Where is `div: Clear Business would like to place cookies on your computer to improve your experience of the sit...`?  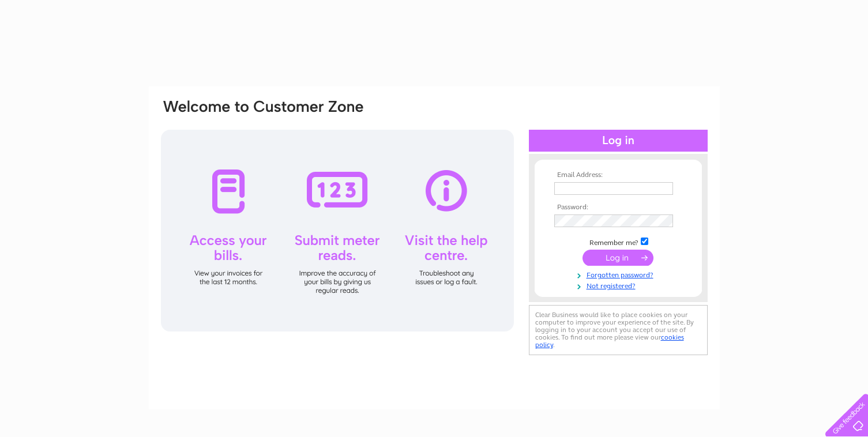
div: Clear Business would like to place cookies on your computer to improve your experience of the sit... is located at coordinates (618, 330).